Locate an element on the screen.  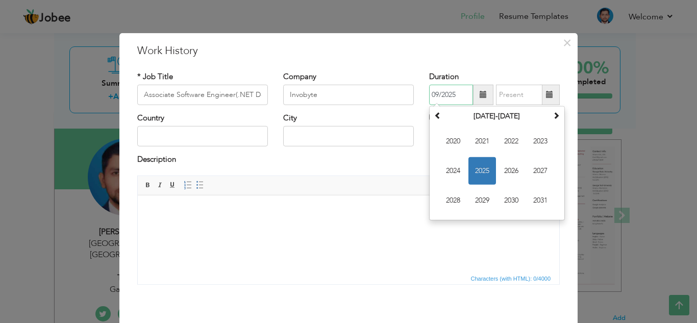
label: Country is located at coordinates (151, 118).